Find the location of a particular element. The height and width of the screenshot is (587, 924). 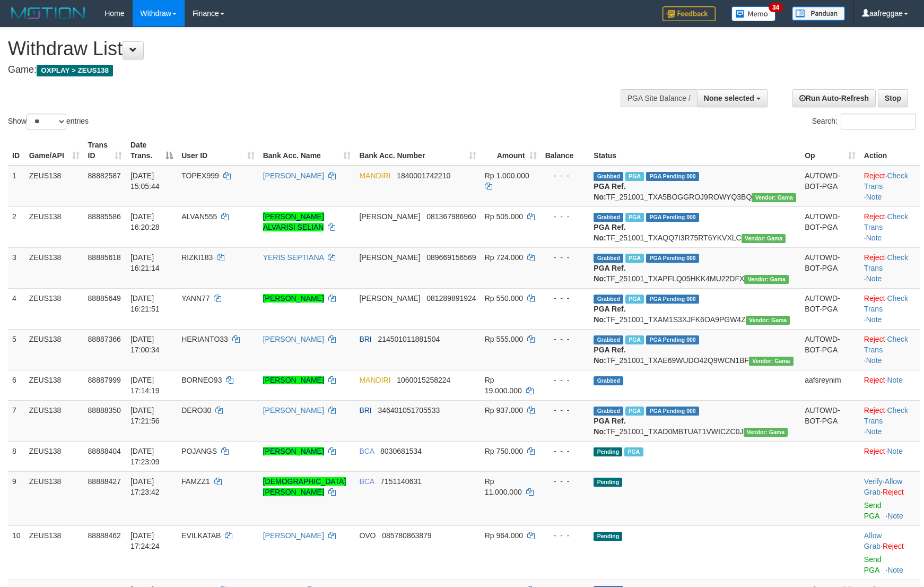

td: TF_251001_TXAD0MBTUAT1VWICZC0J is located at coordinates (694, 421).